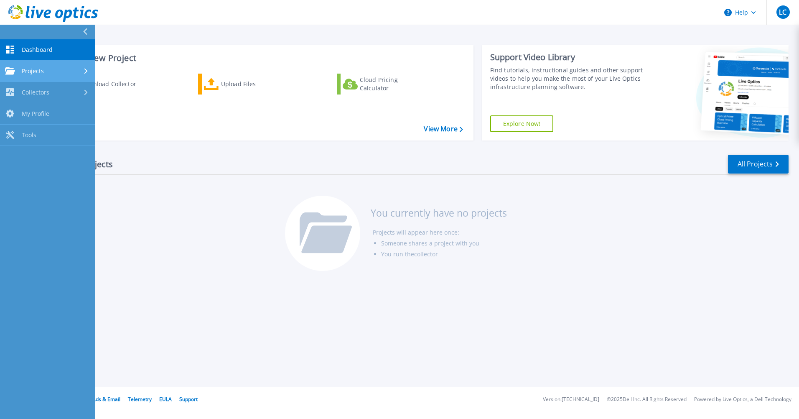  I want to click on a: Upload Files, so click(244, 84).